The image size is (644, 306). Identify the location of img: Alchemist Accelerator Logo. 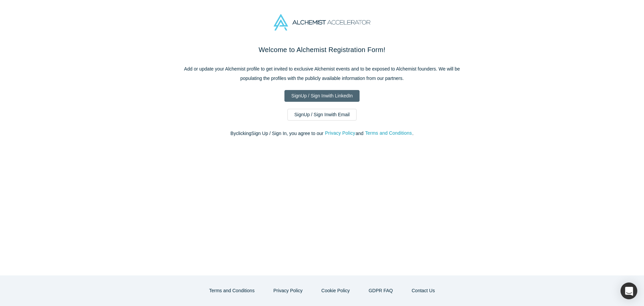
(322, 22).